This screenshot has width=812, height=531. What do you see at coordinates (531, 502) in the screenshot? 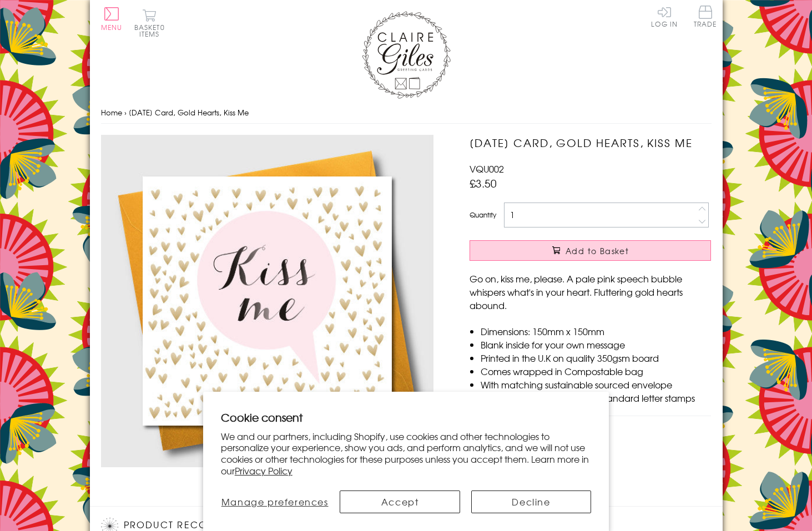
I see `button: Decline` at bounding box center [531, 502].